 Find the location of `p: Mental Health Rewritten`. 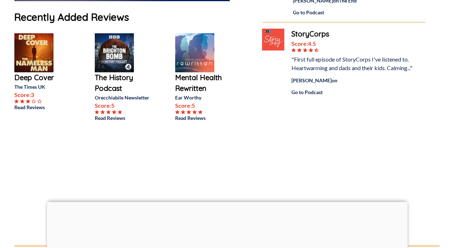

p: Mental Health Rewritten is located at coordinates (204, 83).